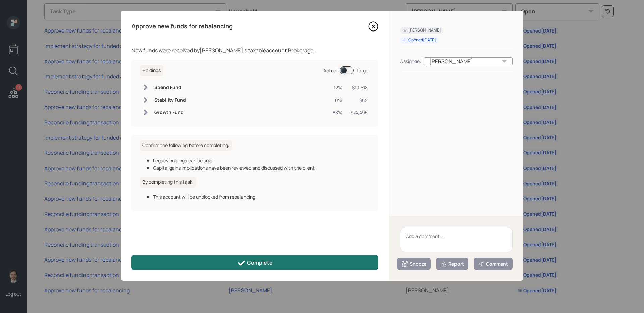 The image size is (644, 313). Describe the element at coordinates (330, 70) in the screenshot. I see `div: Actual` at that location.